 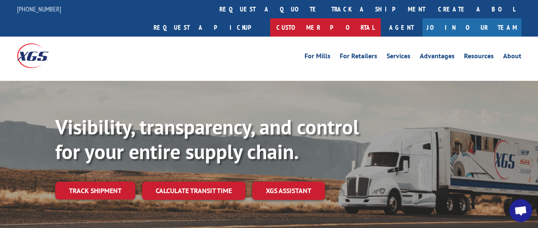 What do you see at coordinates (358, 57) in the screenshot?
I see `a: For Retailers` at bounding box center [358, 57].